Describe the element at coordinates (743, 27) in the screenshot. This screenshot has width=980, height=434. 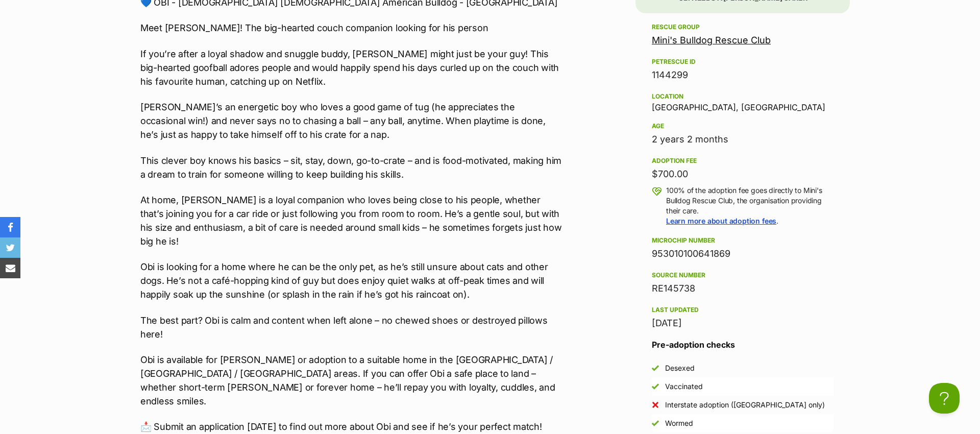
I see `div: Rescue group` at that location.